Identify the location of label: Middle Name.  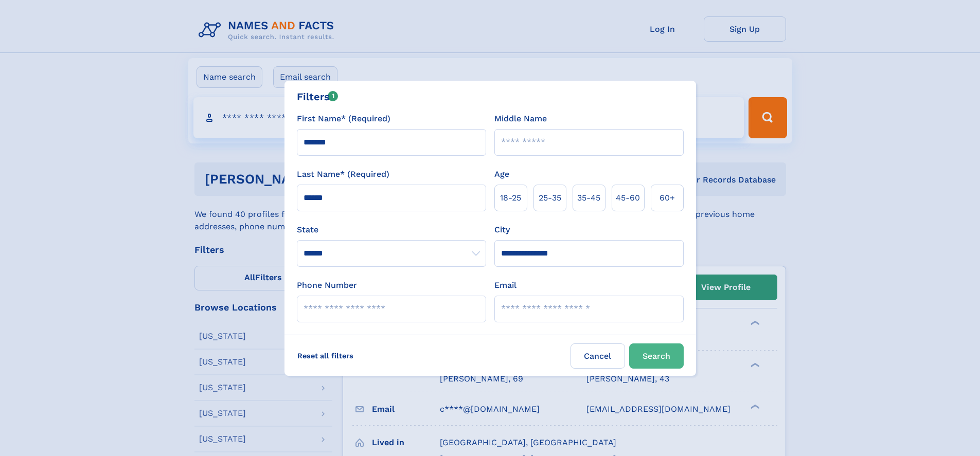
(521, 118).